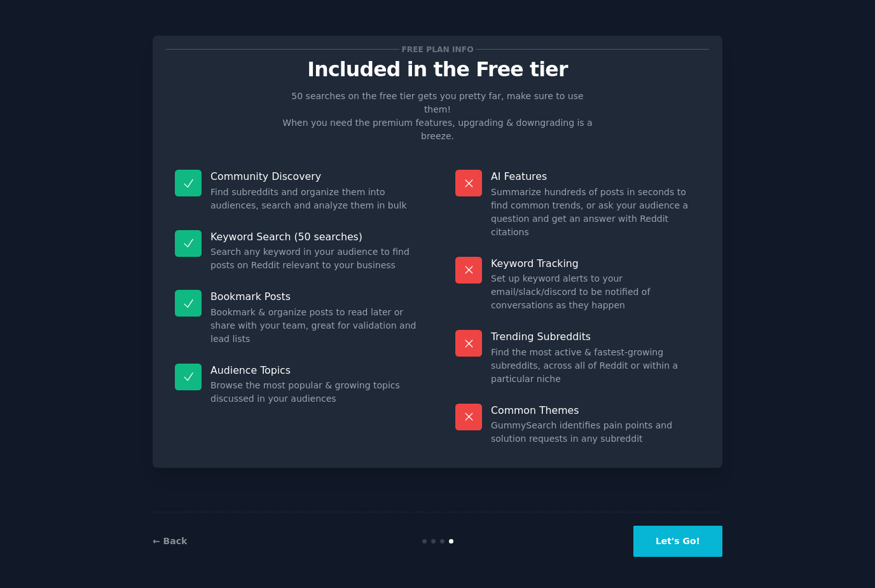 The width and height of the screenshot is (875, 588). I want to click on p: Trending Subreddits, so click(595, 336).